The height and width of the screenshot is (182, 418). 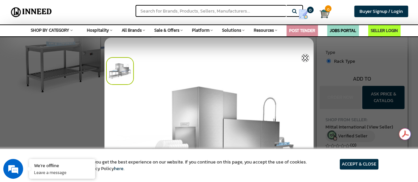 What do you see at coordinates (381, 11) in the screenshot?
I see `span: Buyer Signup / Login` at bounding box center [381, 11].